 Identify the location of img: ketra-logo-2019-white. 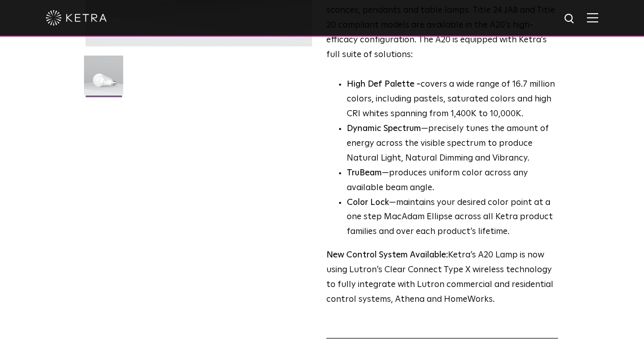
(77, 18).